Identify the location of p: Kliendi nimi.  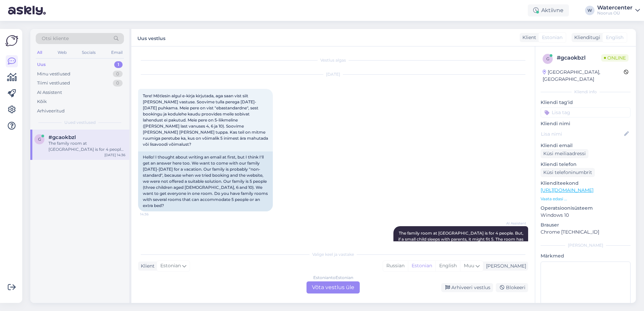
(586, 124).